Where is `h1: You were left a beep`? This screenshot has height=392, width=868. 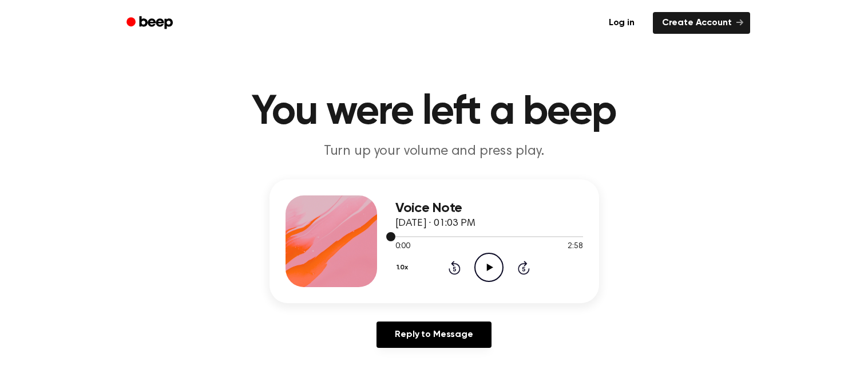
h1: You were left a beep is located at coordinates (434, 112).